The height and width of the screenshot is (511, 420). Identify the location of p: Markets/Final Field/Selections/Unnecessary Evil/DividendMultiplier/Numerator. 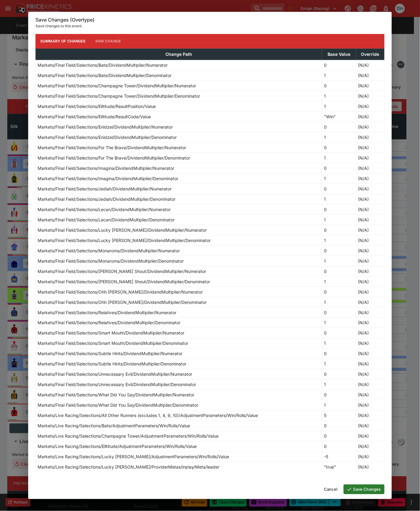
(115, 374).